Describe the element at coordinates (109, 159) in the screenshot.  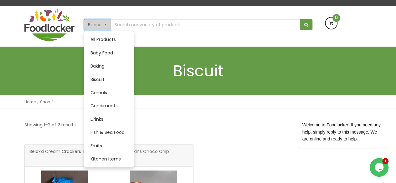
I see `a: Kitchen Items` at that location.